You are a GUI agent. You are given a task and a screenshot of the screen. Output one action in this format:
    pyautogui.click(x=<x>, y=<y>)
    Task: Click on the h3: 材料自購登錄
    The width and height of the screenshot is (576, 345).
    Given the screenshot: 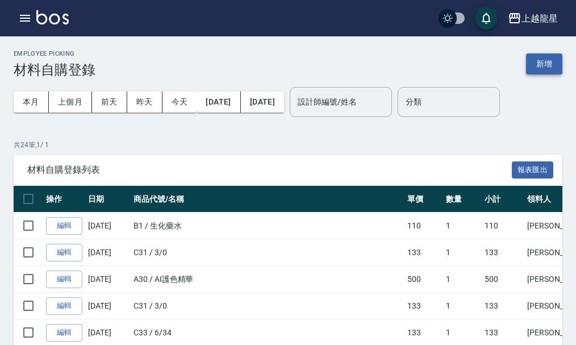 What is the action you would take?
    pyautogui.click(x=55, y=70)
    